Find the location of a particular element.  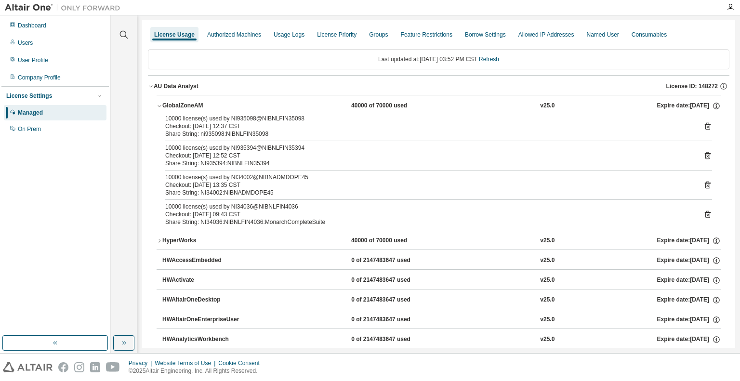

div: 10000 license(s) used by NI34002@NIBNADMDOPE45 is located at coordinates (427, 177).